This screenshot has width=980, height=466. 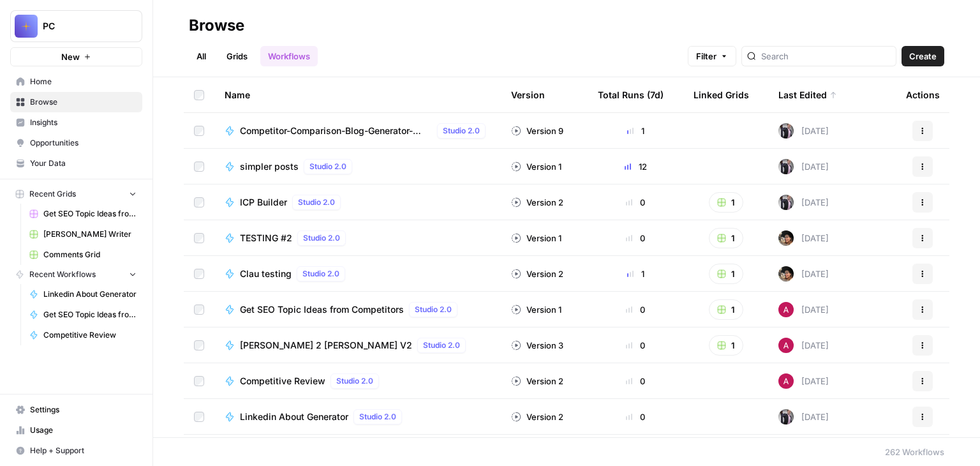 I want to click on span: Settings, so click(x=83, y=410).